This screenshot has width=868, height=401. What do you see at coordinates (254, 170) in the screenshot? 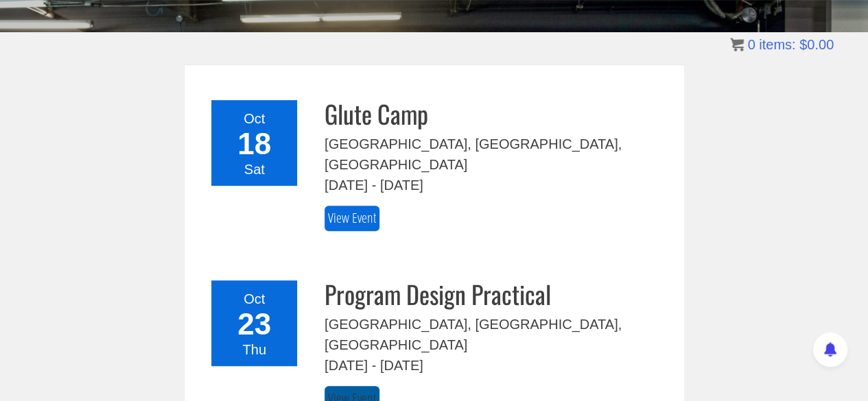
I see `div: Sat` at bounding box center [254, 170].